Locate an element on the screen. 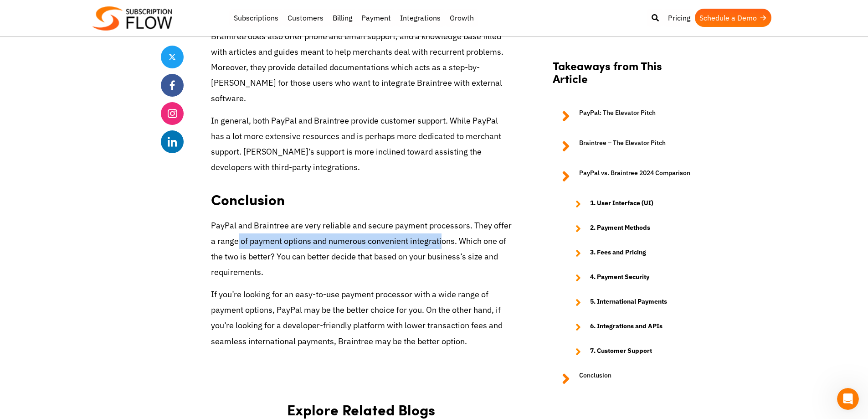  a: Braintree – The Elevator Pitch is located at coordinates (626, 146).